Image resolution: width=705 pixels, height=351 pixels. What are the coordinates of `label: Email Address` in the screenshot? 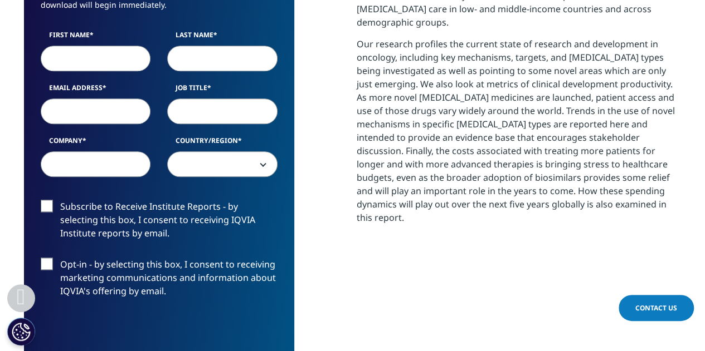 It's located at (96, 91).